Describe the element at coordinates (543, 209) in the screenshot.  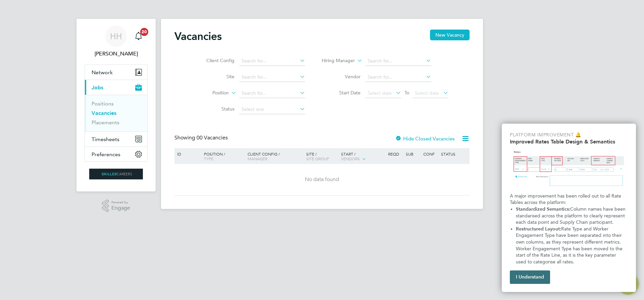
I see `strong: Standardized Semantics:` at that location.